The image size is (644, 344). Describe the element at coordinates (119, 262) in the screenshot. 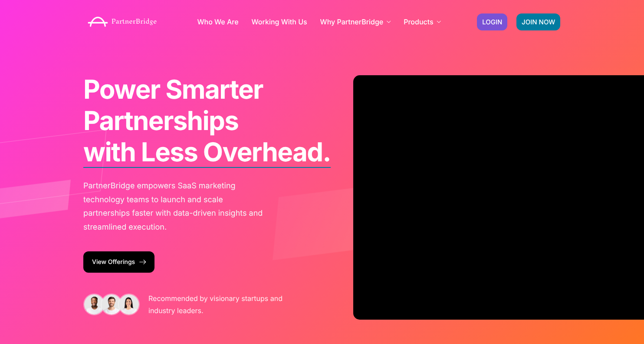

I see `a: View Offerings` at that location.